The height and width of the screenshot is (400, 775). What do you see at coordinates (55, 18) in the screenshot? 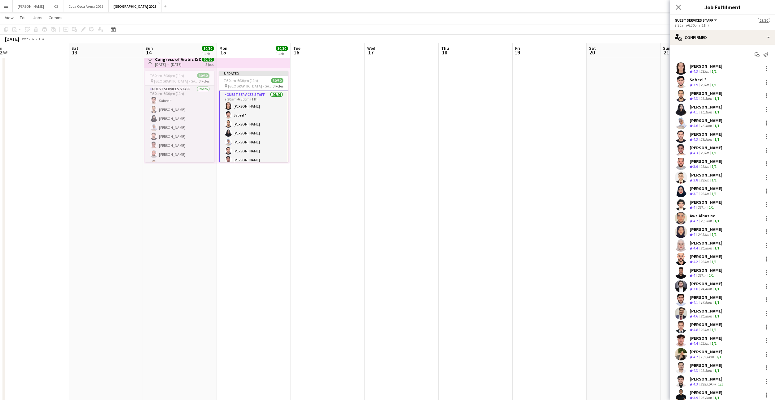
I see `span: Comms` at bounding box center [55, 18].